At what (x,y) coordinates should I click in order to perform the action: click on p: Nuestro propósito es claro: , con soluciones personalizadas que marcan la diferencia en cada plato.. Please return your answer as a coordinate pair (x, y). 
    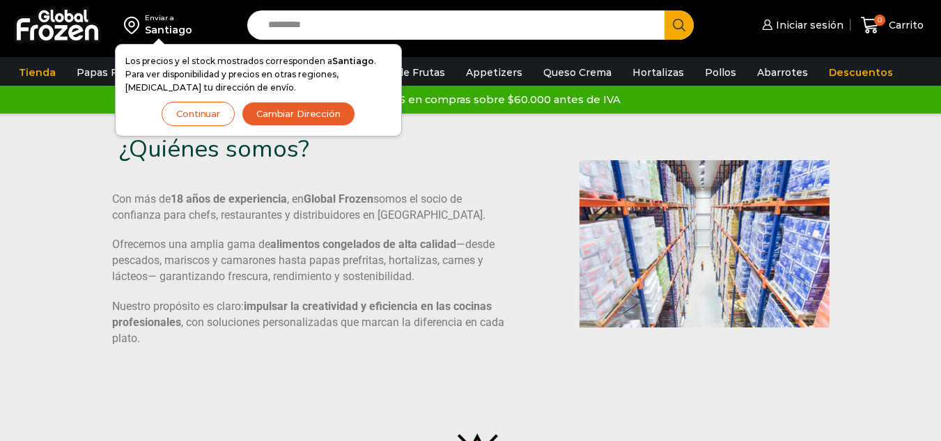
    Looking at the image, I should click on (310, 323).